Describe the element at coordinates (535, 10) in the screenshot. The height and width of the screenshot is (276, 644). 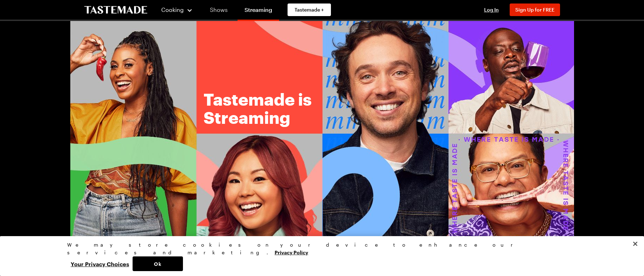
I see `button: Sign Up for FREE` at that location.